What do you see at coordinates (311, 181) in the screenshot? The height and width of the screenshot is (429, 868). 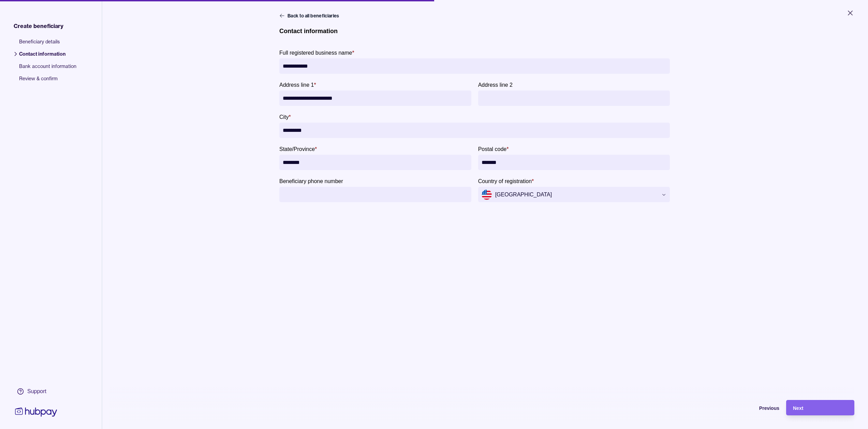 I see `label: Beneficiary phone number` at bounding box center [311, 181].